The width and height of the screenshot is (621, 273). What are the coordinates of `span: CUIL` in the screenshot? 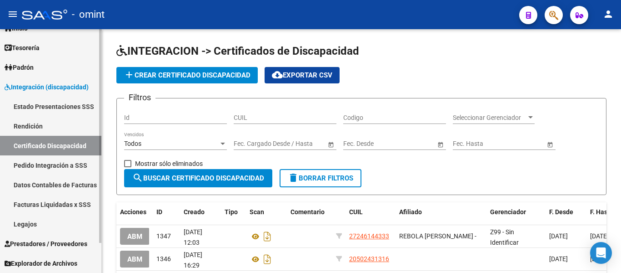 It's located at (356, 212).